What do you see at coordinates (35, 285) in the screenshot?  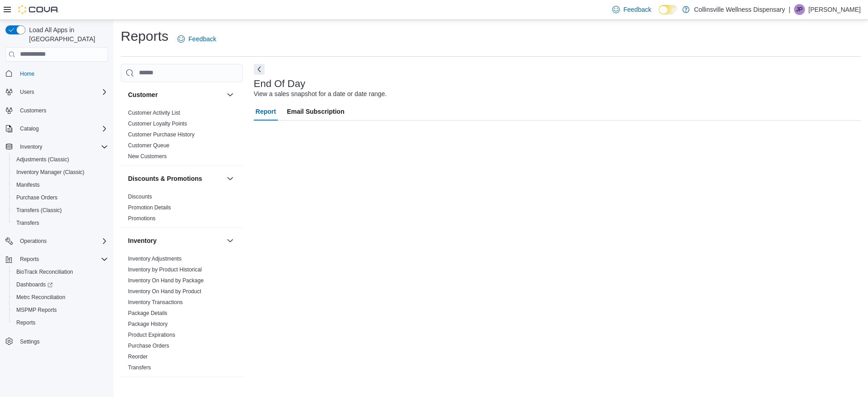 I see `span: Dashboards` at bounding box center [35, 285].